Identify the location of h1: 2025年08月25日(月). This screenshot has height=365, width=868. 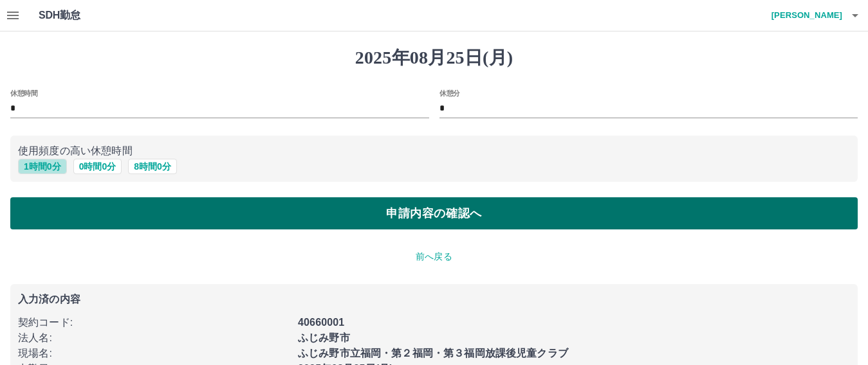
(434, 58).